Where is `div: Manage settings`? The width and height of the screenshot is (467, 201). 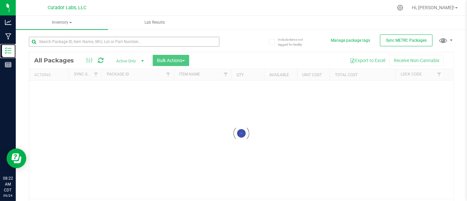 div: Manage settings is located at coordinates (400, 8).